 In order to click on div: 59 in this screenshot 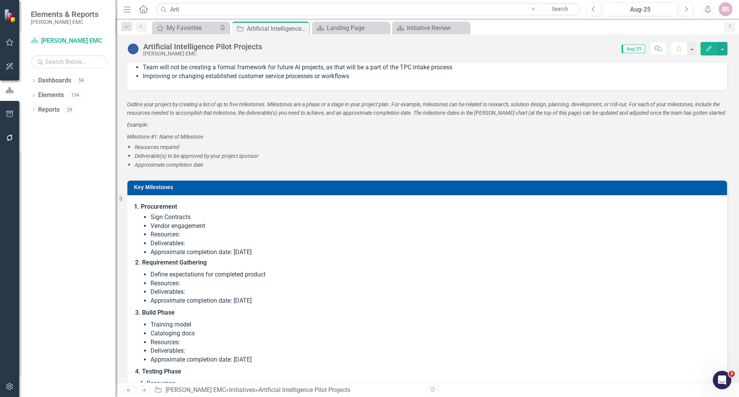, I will do `click(81, 80)`.